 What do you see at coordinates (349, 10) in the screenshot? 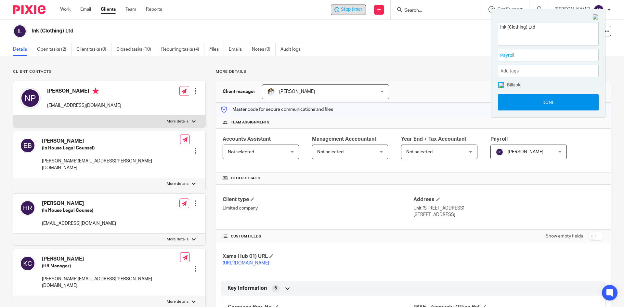
I see `div: Ink (Clothing) Ltd` at bounding box center [349, 10].